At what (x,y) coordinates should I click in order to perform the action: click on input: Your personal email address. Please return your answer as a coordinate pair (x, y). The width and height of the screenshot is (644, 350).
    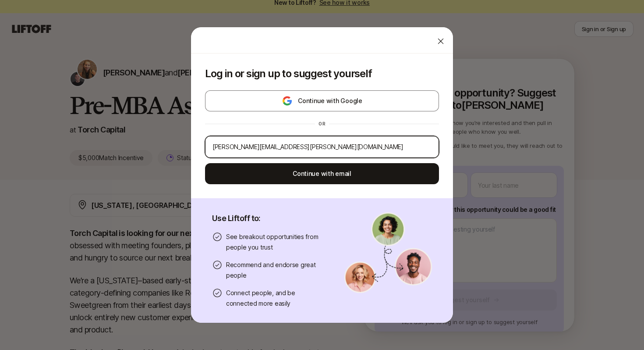
    Looking at the image, I should click on (322, 147).